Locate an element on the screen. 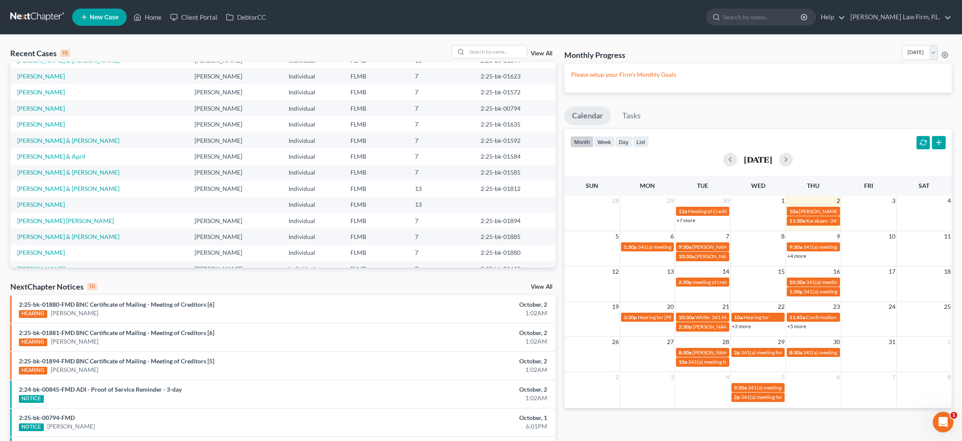 The height and width of the screenshot is (441, 962). span: 11:30a is located at coordinates (797, 221).